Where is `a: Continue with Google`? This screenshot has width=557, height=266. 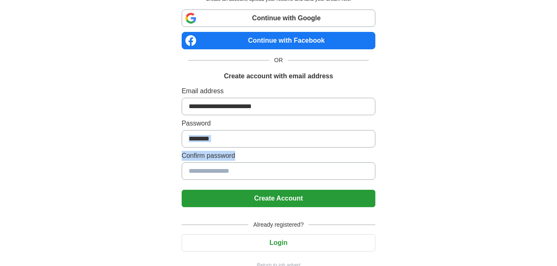
a: Continue with Google is located at coordinates (278, 18).